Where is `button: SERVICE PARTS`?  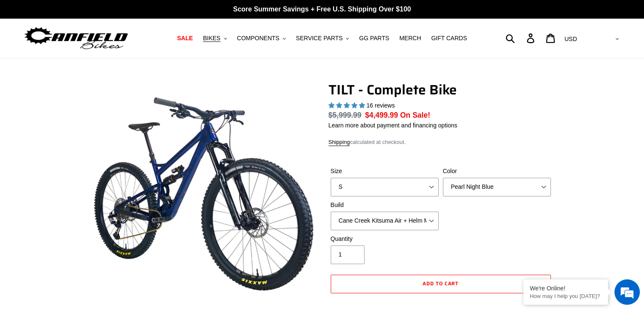 button: SERVICE PARTS is located at coordinates (322, 38).